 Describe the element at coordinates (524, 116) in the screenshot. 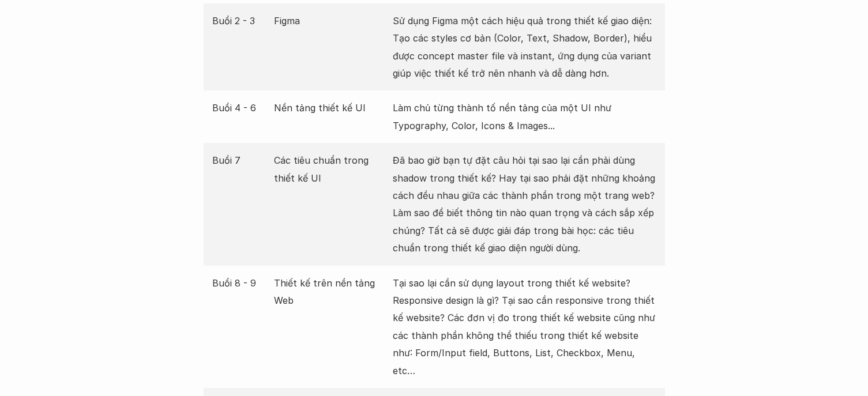

I see `p: Làm chủ từng thành tố nền tảng của một UI như Typography, Color, Icons & Images...` at that location.